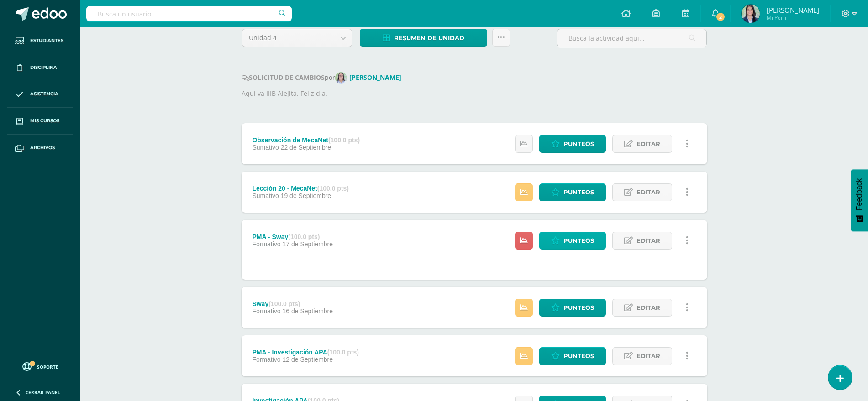  What do you see at coordinates (41, 121) in the screenshot?
I see `a: Mis cursos` at bounding box center [41, 121].